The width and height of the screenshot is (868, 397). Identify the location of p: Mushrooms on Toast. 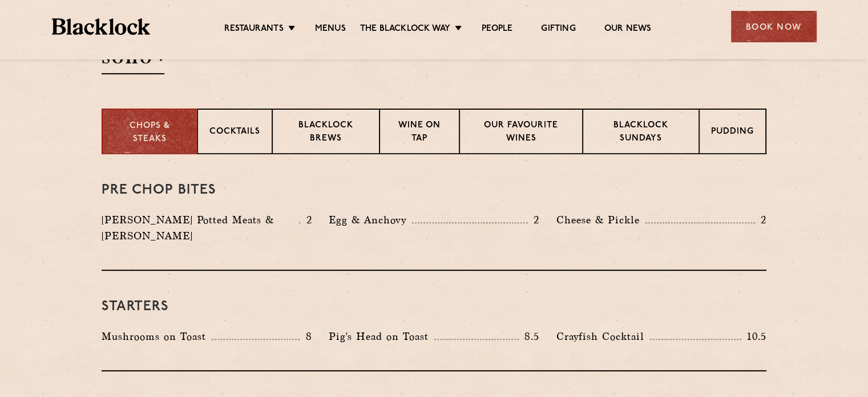
(157, 336).